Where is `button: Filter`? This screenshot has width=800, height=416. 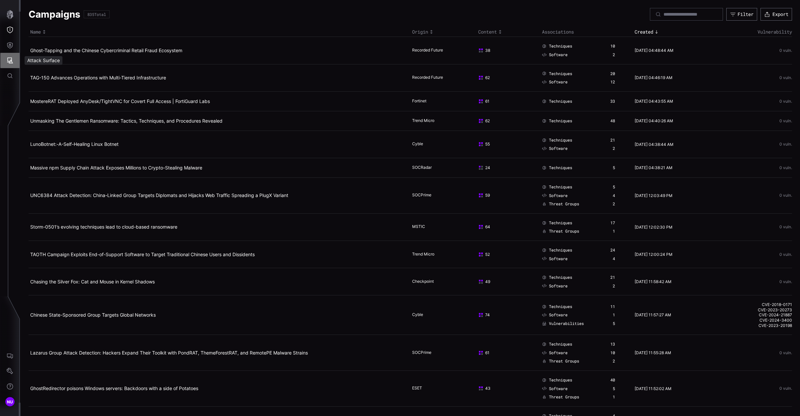 button: Filter is located at coordinates (742, 14).